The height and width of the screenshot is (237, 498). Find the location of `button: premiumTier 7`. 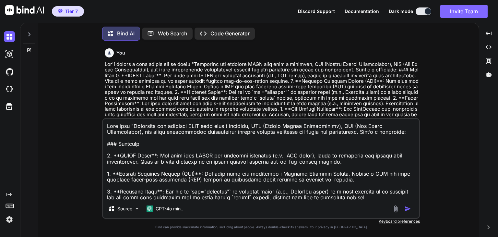

button: premiumTier 7 is located at coordinates (68, 11).